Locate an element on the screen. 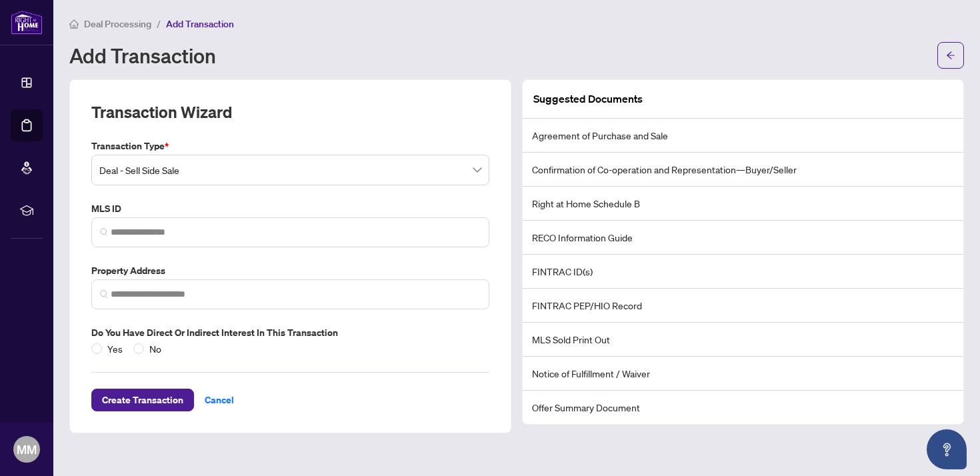 This screenshot has width=980, height=476. label: Do you have direct or indirect interest in this transaction is located at coordinates (290, 333).